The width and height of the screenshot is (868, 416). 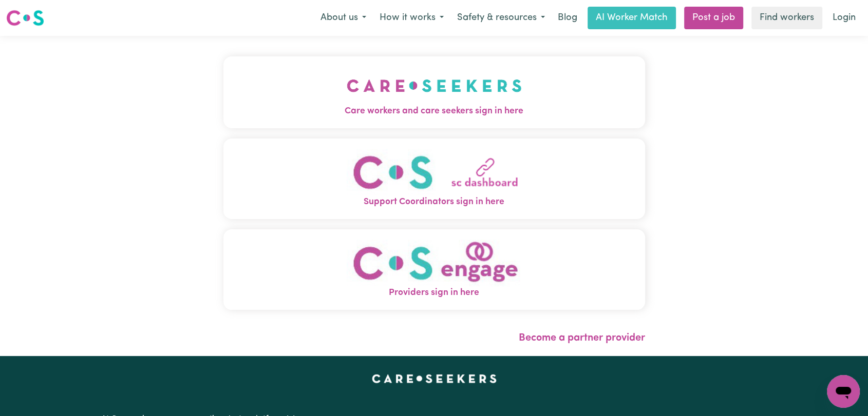 I want to click on a: AI Worker Match, so click(x=632, y=18).